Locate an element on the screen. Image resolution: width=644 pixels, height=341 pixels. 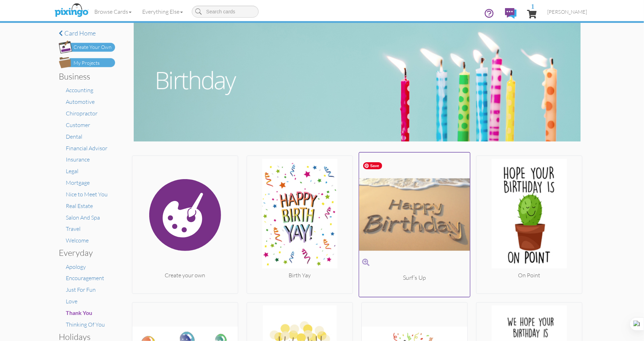
a: Welcome is located at coordinates (77, 240).